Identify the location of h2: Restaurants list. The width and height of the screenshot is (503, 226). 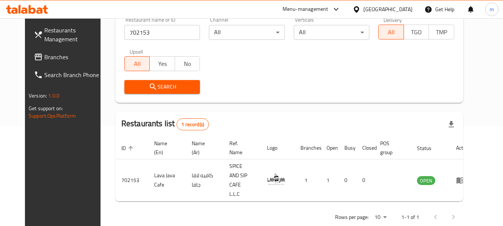
(165, 124).